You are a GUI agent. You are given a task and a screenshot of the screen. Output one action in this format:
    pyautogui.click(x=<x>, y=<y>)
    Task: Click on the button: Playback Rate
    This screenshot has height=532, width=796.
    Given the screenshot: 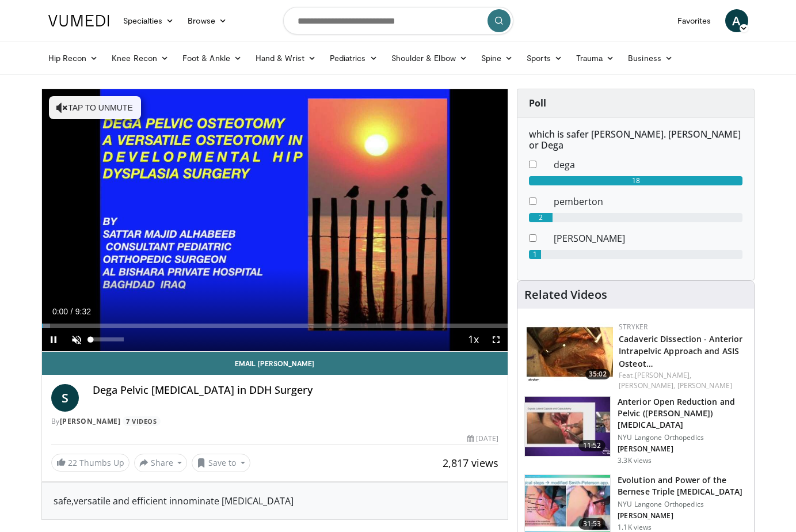 What is the action you would take?
    pyautogui.click(x=473, y=340)
    